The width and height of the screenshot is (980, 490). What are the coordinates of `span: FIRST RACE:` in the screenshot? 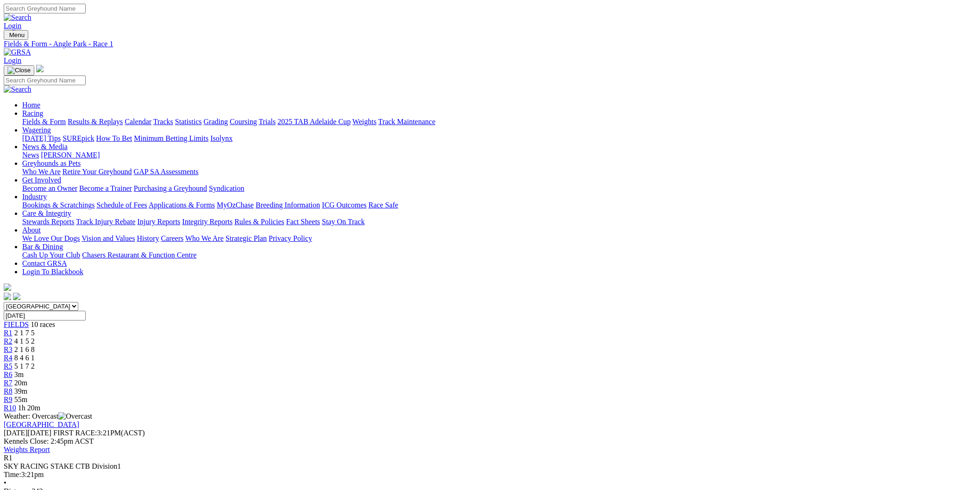 It's located at (75, 433).